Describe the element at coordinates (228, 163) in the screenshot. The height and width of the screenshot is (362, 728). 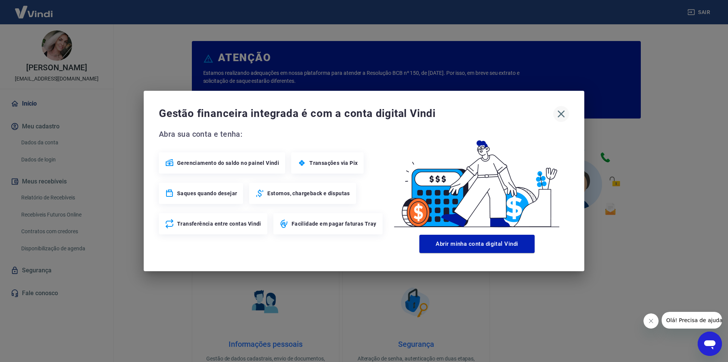
I see `span: Gerenciamento do saldo no painel Vindi` at that location.